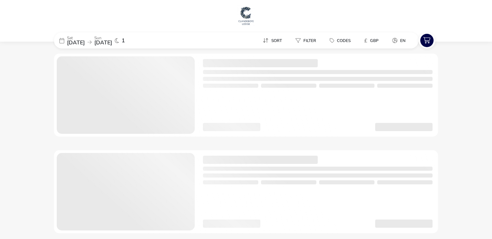 Image resolution: width=492 pixels, height=239 pixels. What do you see at coordinates (306, 40) in the screenshot?
I see `button: Filter` at bounding box center [306, 40].